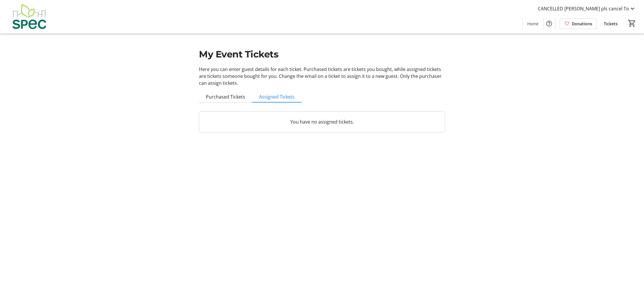 Image resolution: width=644 pixels, height=304 pixels. Describe the element at coordinates (322, 76) in the screenshot. I see `p: Here you can enter guest details for each ticket. Purchased tickets are tickets you bought, while...` at that location.